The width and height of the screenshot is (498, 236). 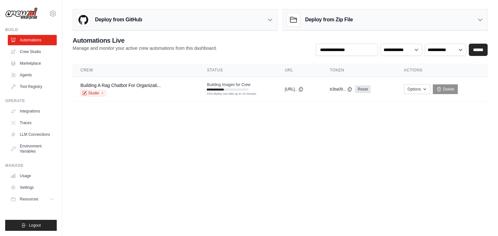 What do you see at coordinates (121, 86) in the screenshot?
I see `a: Building A Rag Chatbot For Organizati...` at bounding box center [121, 86].